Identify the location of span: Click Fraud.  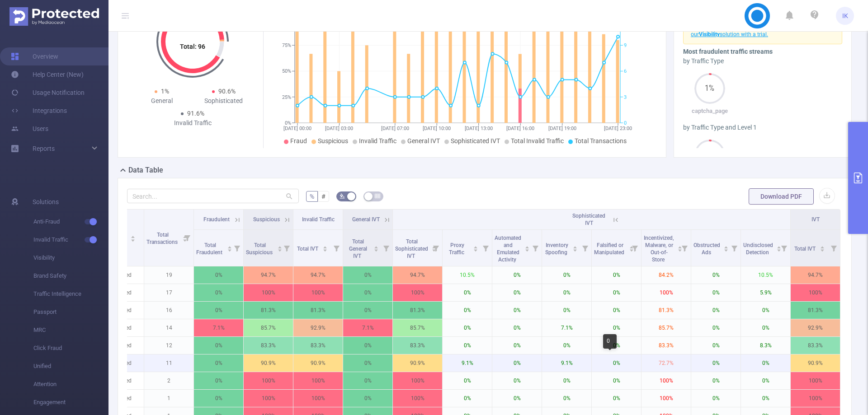
(71, 349).